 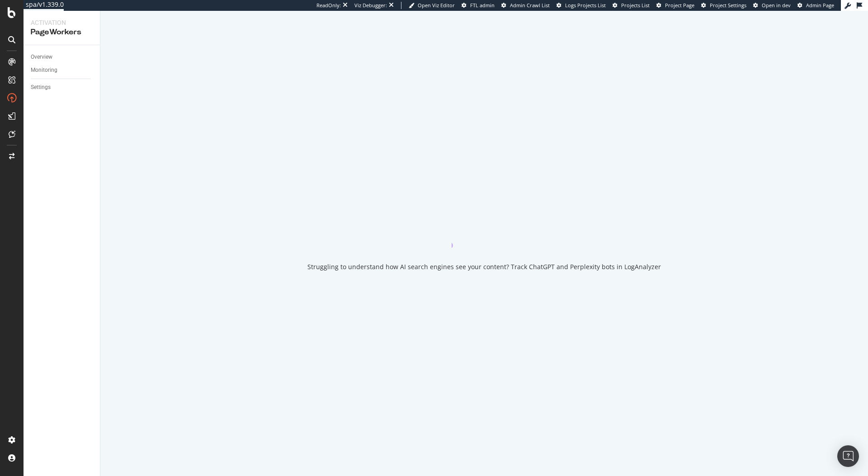 I want to click on span: Project Settings, so click(x=728, y=5).